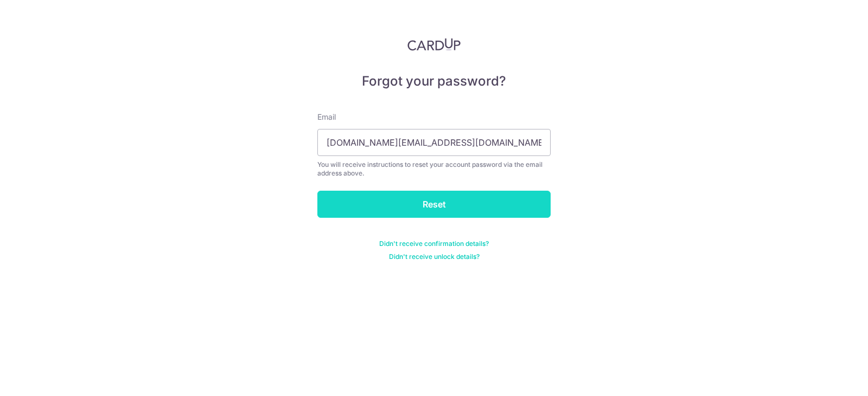 The image size is (868, 396). Describe the element at coordinates (434, 169) in the screenshot. I see `div: You will receive instructions to reset your account password via the email address above.` at that location.